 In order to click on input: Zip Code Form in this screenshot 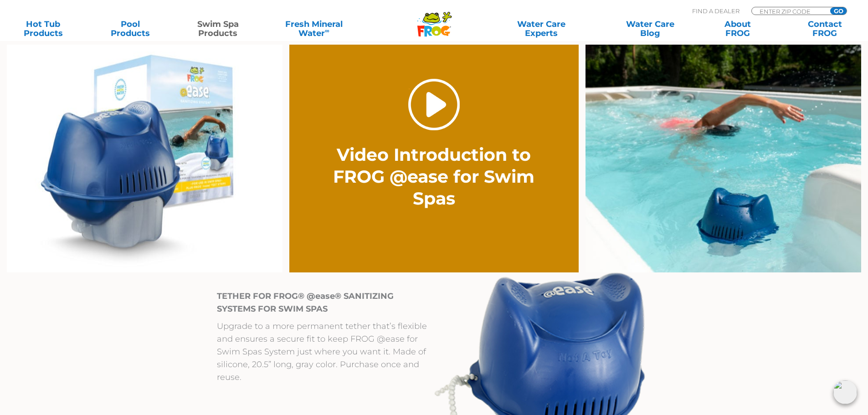, I will do `click(789, 11)`.